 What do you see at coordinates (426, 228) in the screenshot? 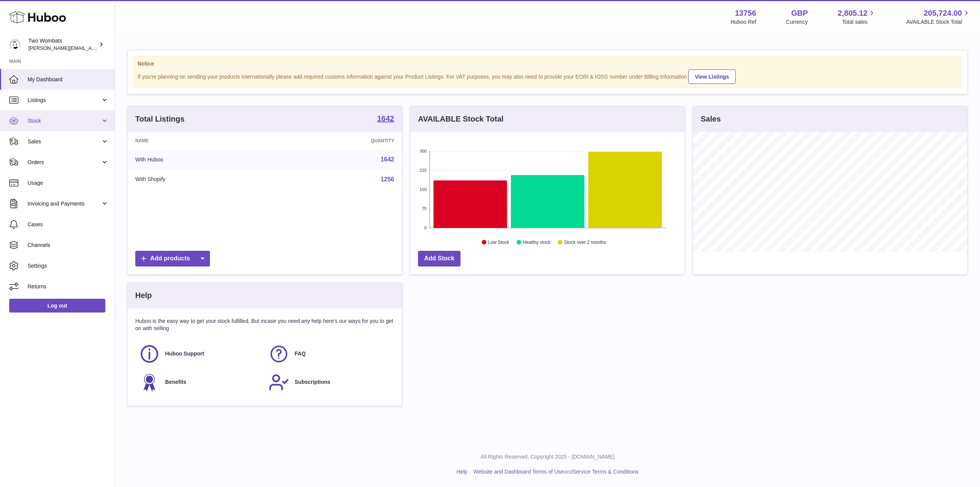
I see `text: 0` at bounding box center [426, 228].